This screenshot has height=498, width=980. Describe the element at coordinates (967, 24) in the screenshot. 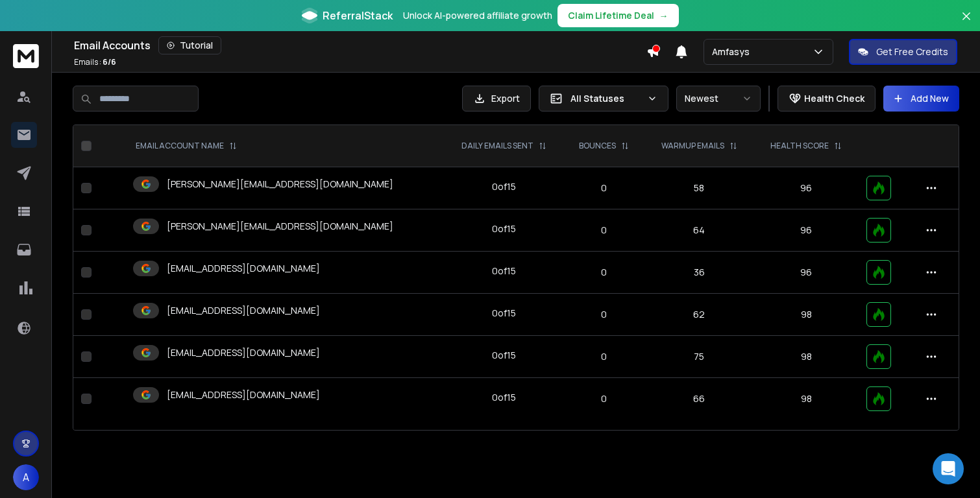

I see `button: Close banner` at that location.